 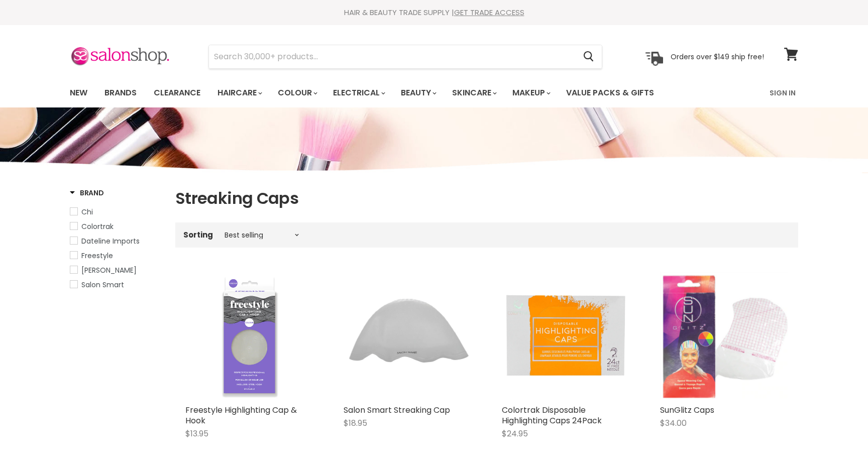 I want to click on a: Sign In, so click(x=782, y=93).